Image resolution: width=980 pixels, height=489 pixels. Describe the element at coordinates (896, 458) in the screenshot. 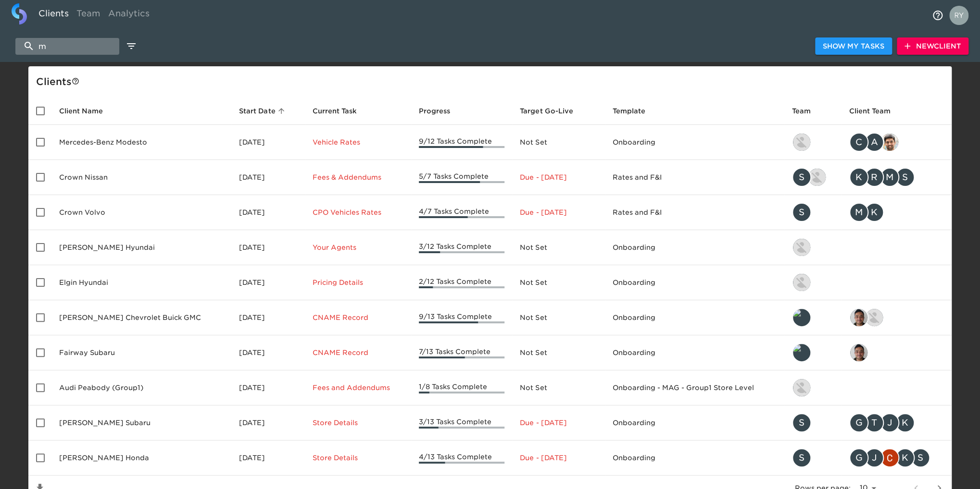

I see `div: george.lawton@schomp.com, james.kurtenbach@schomp.com, christopher.mccarthy@roadster.com, kevin.m...` at that location.